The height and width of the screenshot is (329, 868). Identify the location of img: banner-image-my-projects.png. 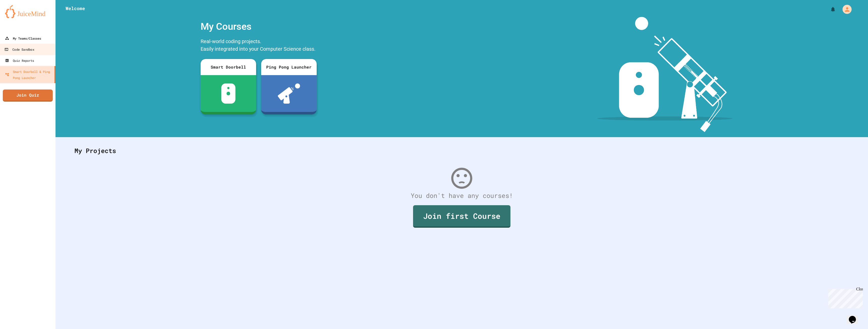
(665, 74).